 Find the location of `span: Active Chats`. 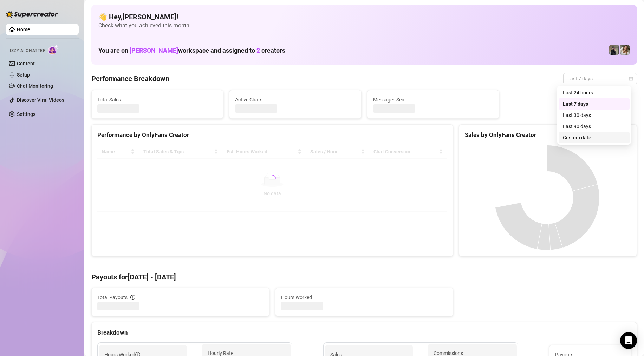

span: Active Chats is located at coordinates (295, 100).